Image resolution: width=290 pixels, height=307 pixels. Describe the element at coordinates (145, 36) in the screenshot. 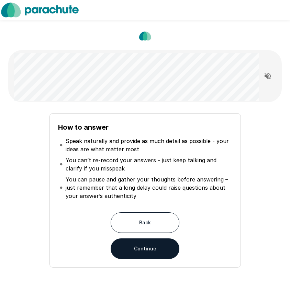

I see `img: parachute_avatar.png` at that location.